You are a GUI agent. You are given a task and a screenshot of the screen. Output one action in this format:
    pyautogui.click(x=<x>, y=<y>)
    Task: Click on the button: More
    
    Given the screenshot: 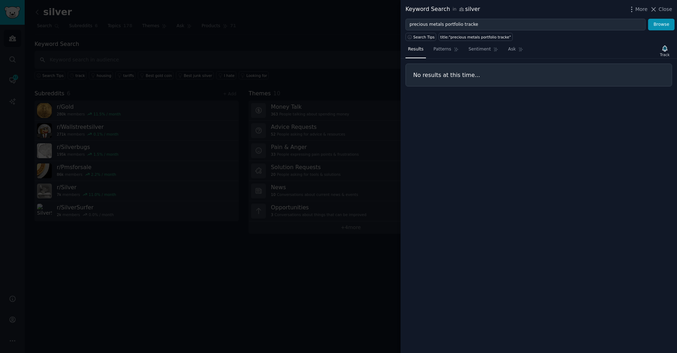 What is the action you would take?
    pyautogui.click(x=638, y=9)
    